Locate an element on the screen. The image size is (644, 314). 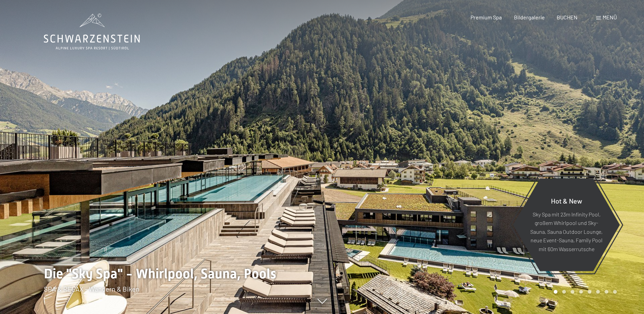
a: Premium Spa is located at coordinates (486, 17).